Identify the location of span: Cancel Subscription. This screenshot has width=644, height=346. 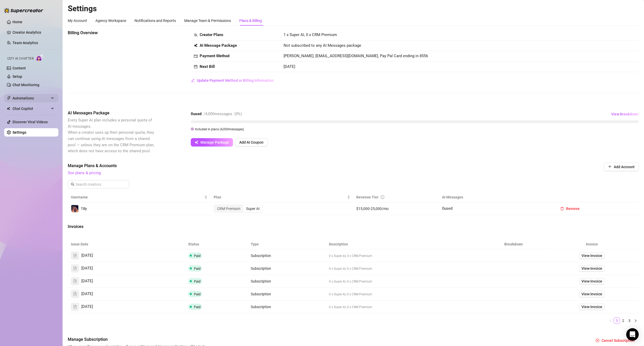
(618, 341).